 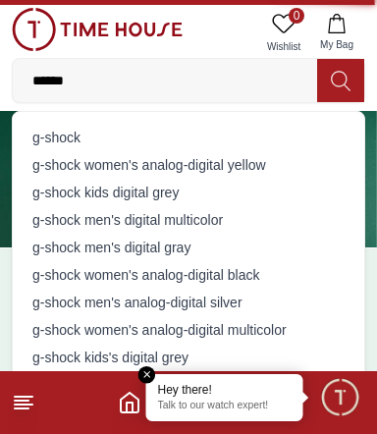 What do you see at coordinates (296, 16) in the screenshot?
I see `span: 0` at bounding box center [296, 16].